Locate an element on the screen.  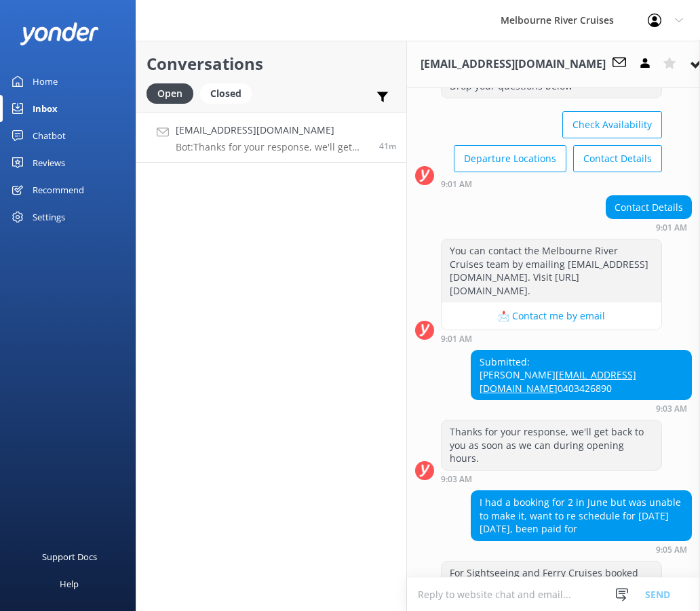
img: yonder-white-logo.png is located at coordinates (59, 34).